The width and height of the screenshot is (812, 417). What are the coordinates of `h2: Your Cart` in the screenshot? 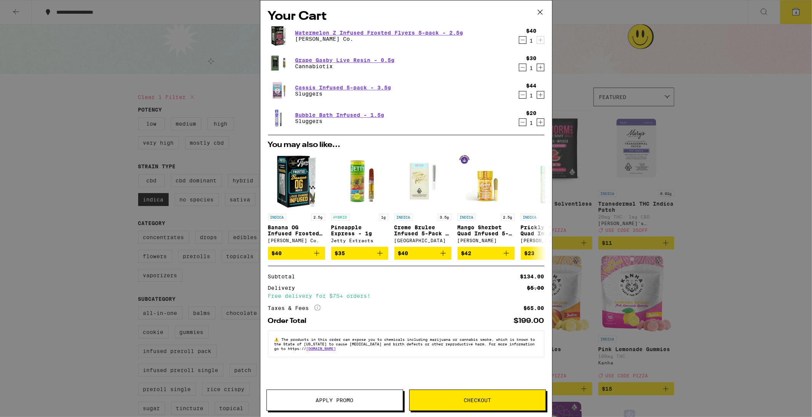 It's located at (406, 16).